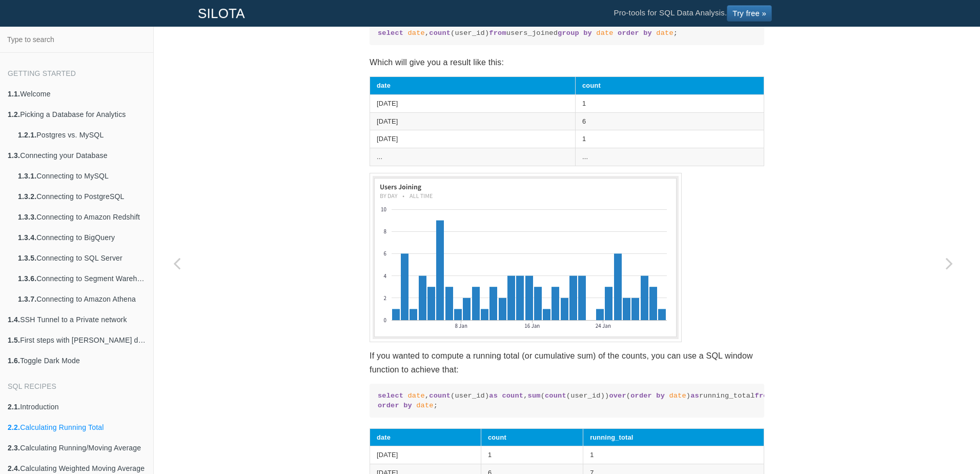 This screenshot has width=980, height=474. I want to click on a: 1.3.2.Connecting to PostgreSQL, so click(82, 196).